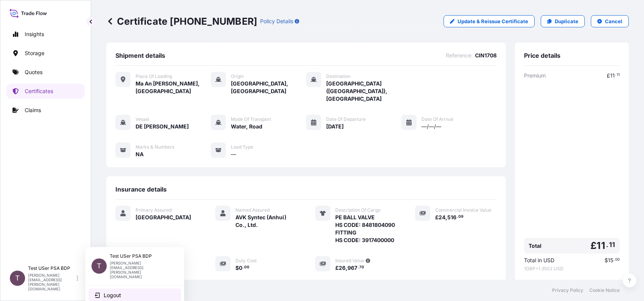  Describe the element at coordinates (153, 210) in the screenshot. I see `span: Primary Assured` at that location.